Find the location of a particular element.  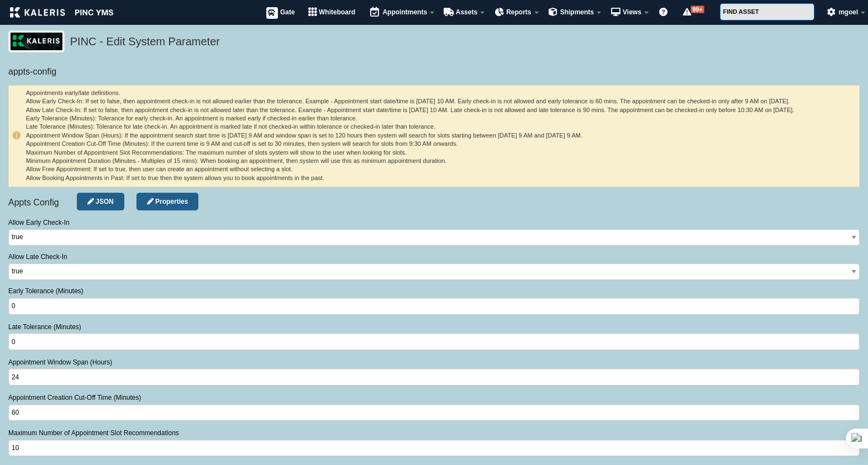

span: Appointments is located at coordinates (405, 12).